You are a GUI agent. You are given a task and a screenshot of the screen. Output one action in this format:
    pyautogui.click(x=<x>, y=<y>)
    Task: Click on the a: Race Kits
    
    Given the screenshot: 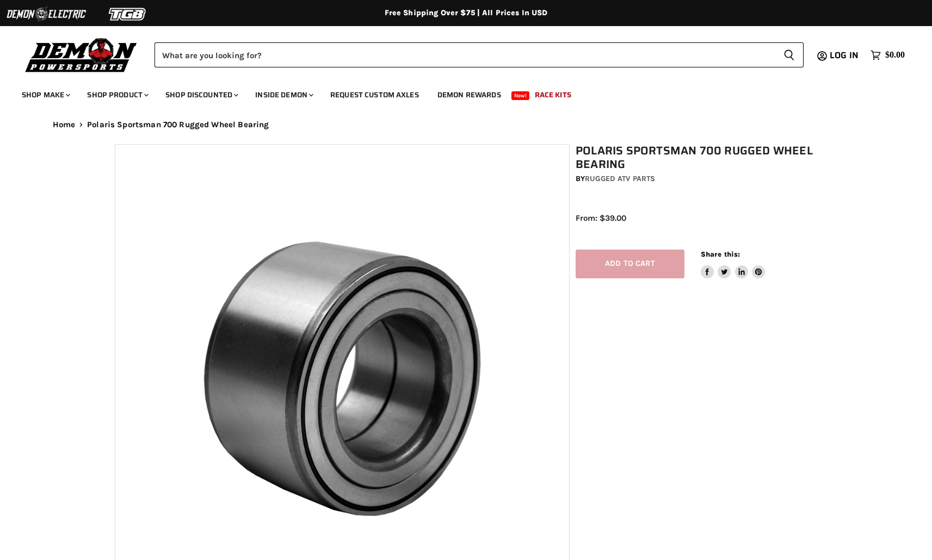 What is the action you would take?
    pyautogui.click(x=553, y=95)
    